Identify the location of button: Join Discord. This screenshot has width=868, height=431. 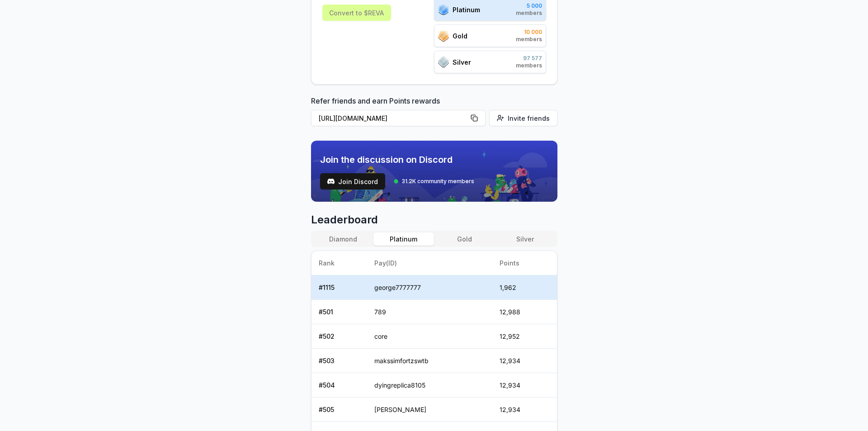
(352, 181).